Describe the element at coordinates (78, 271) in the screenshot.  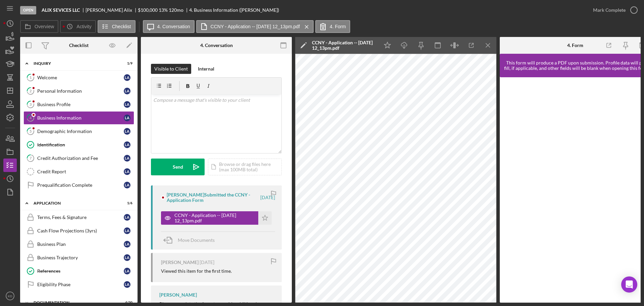
I see `a: ReferencesLA` at that location.